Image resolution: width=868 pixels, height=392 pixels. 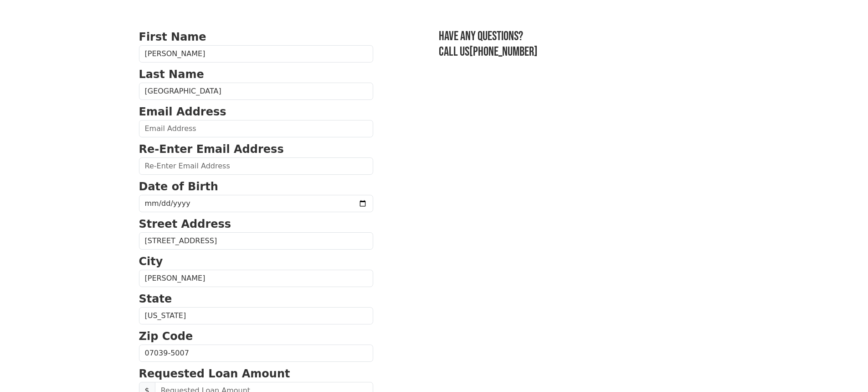 What do you see at coordinates (256, 353) in the screenshot?
I see `input: Zip Code` at bounding box center [256, 353].